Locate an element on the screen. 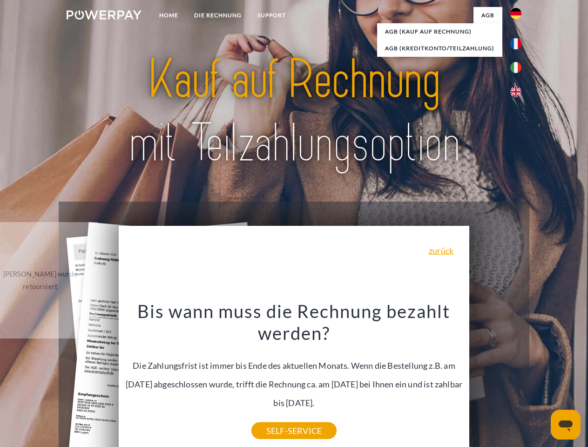 The height and width of the screenshot is (447, 588). img: title-powerpay_de.svg is located at coordinates (294, 111).